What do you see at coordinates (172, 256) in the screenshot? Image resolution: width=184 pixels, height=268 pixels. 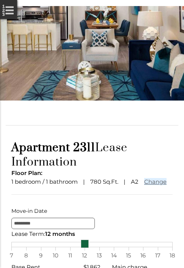 I see `span: 18` at bounding box center [172, 256].